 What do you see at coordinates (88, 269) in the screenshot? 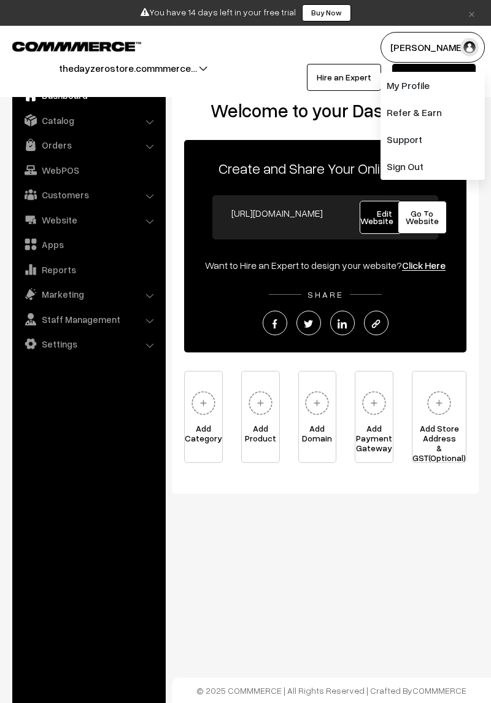
I see `a: Reports` at bounding box center [88, 269].